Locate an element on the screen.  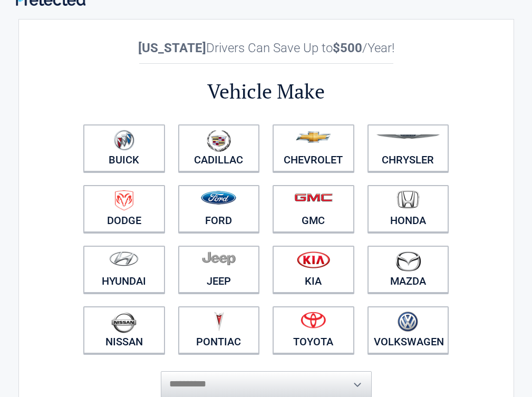
img: nissan is located at coordinates (124, 322).